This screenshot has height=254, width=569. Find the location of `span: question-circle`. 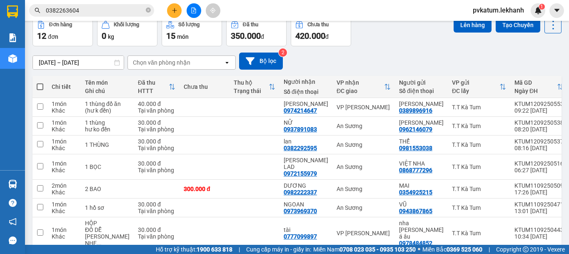

span: question-circle is located at coordinates (12, 202).